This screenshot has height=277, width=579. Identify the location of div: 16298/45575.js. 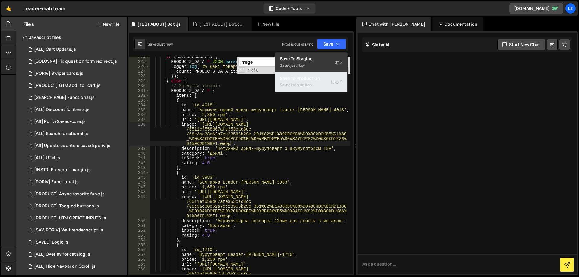
(75, 242).